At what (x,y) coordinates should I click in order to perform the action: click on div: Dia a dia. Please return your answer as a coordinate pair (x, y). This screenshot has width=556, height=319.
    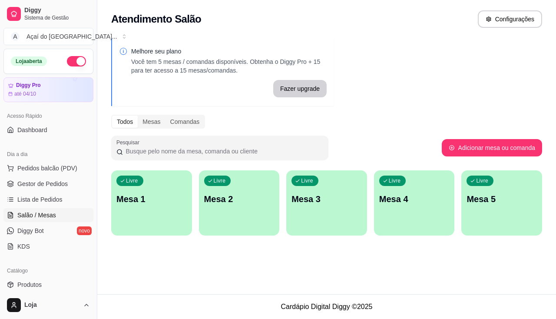
    Looking at the image, I should click on (48, 154).